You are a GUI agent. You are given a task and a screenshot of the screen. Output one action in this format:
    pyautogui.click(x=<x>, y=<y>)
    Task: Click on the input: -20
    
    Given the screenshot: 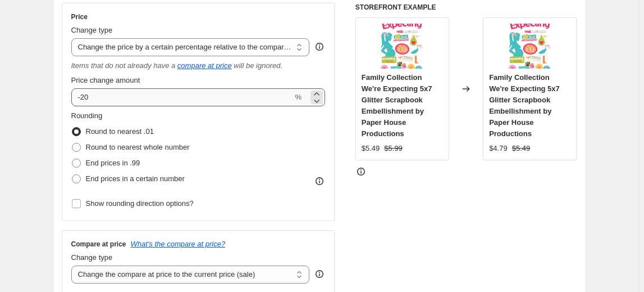 What is the action you would take?
    pyautogui.click(x=182, y=98)
    